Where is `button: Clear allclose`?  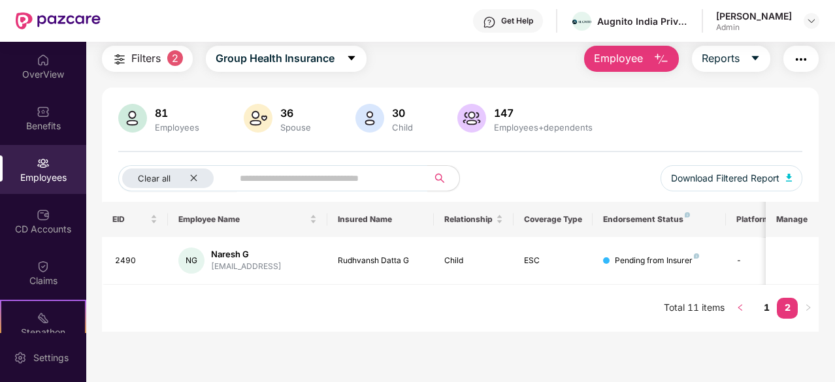 button: Clear allclose is located at coordinates (178, 178).